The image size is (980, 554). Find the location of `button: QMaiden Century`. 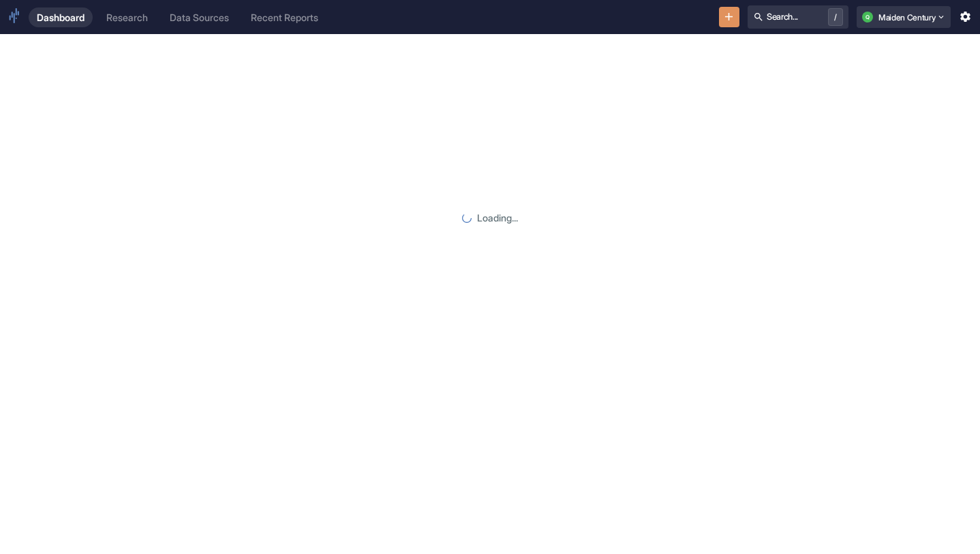

button: QMaiden Century is located at coordinates (904, 17).